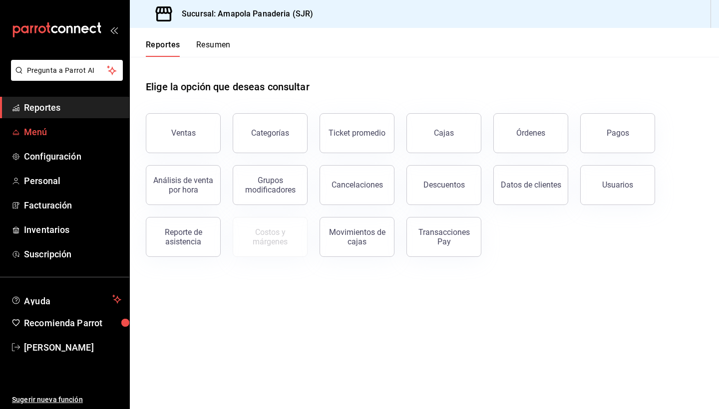 The image size is (719, 409). I want to click on span: Menú, so click(72, 132).